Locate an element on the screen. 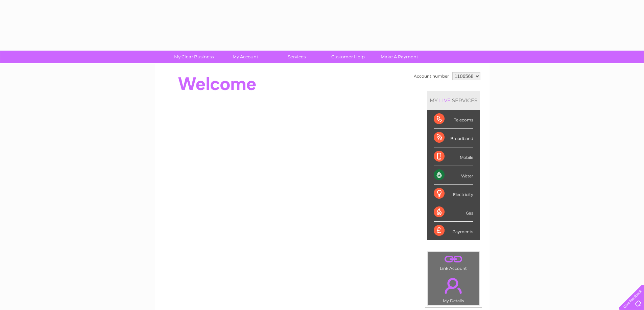  div: MY SERVICES is located at coordinates (453, 100).